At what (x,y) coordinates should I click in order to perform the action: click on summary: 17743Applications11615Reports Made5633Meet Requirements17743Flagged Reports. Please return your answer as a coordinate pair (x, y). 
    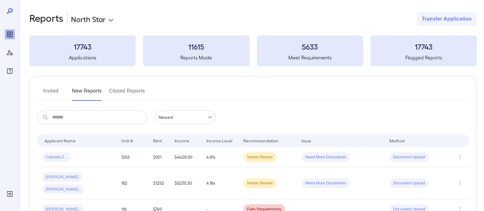
    Looking at the image, I should click on (253, 51).